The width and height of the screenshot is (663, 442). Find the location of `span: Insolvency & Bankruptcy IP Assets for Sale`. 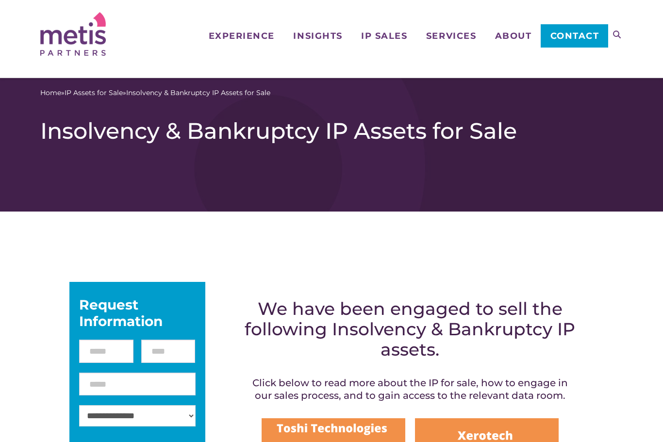

span: Insolvency & Bankruptcy IP Assets for Sale is located at coordinates (198, 93).